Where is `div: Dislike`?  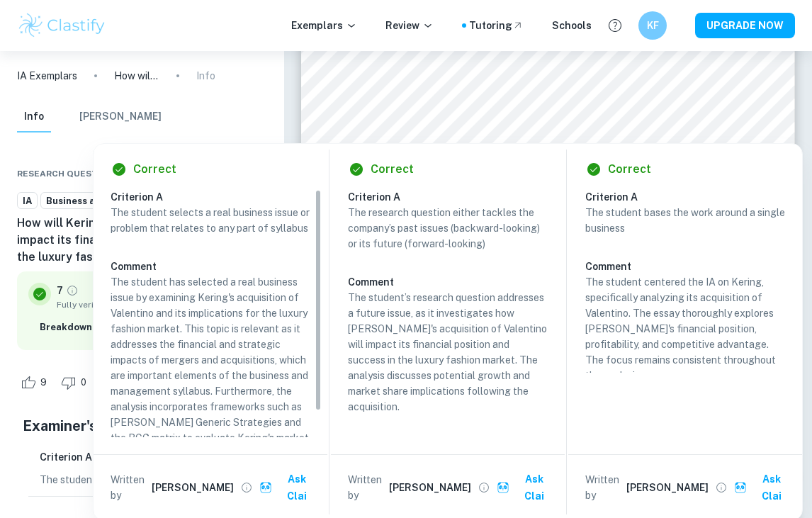
div: Dislike is located at coordinates (76, 383).